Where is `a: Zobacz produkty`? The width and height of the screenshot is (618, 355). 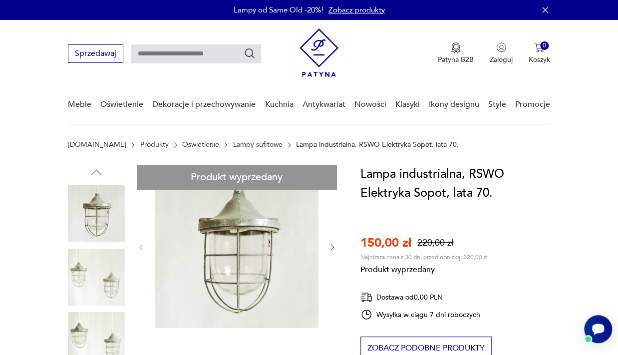
a: Zobacz produkty is located at coordinates (357, 10).